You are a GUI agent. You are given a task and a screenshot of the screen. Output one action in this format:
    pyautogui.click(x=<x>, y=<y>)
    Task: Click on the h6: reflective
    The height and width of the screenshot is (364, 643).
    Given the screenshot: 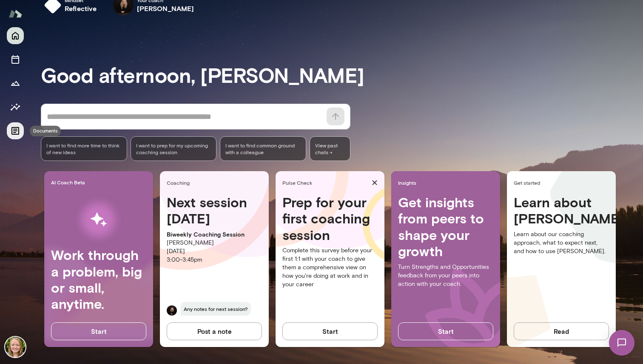 What is the action you would take?
    pyautogui.click(x=81, y=9)
    